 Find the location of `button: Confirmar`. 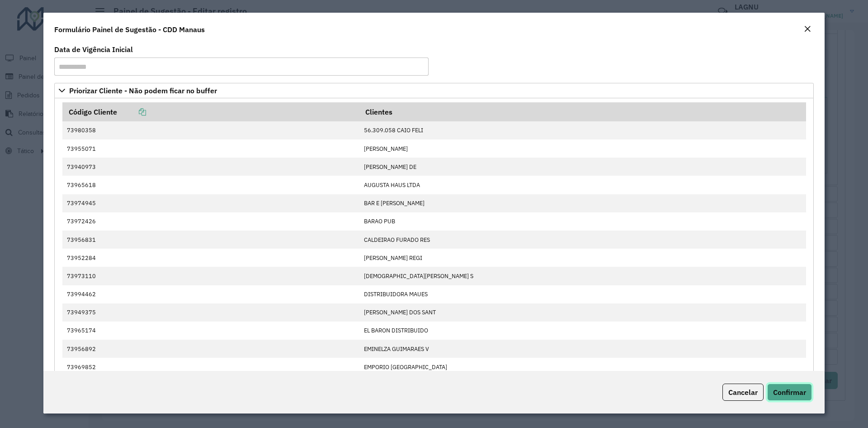

button: Confirmar is located at coordinates (789, 392).